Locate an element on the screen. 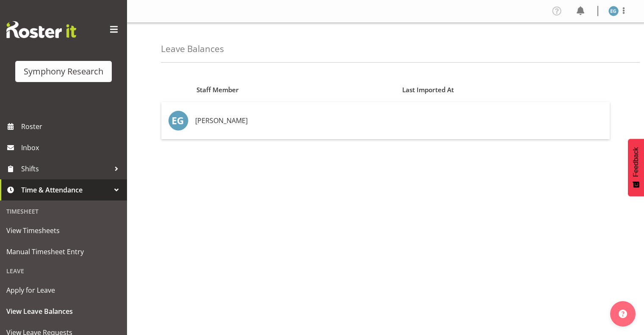  span: Staff Member is located at coordinates (218, 90).